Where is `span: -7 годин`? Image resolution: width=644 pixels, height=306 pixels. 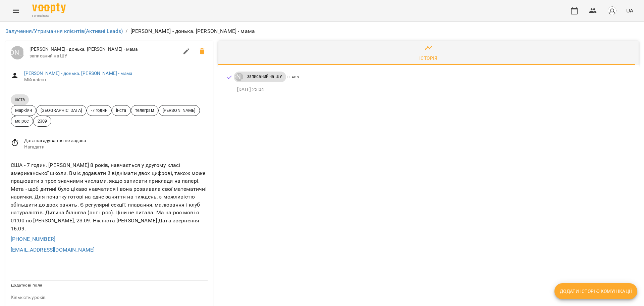 span: -7 годин is located at coordinates (99, 110).